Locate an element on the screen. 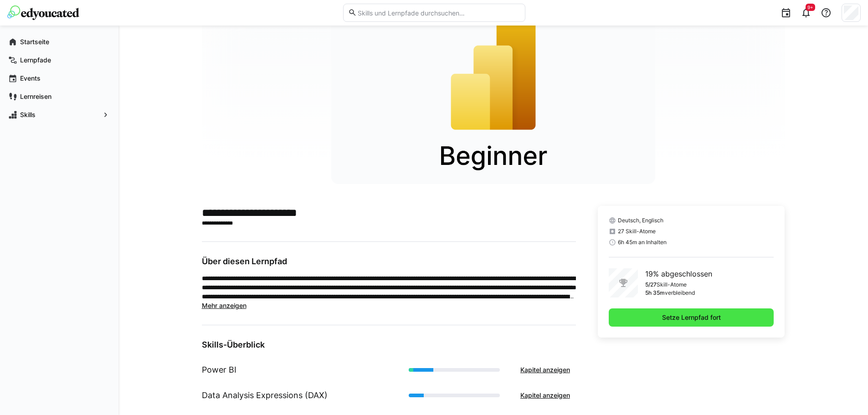 The width and height of the screenshot is (868, 415). span: Setze Lernpfad fort is located at coordinates (691, 317).